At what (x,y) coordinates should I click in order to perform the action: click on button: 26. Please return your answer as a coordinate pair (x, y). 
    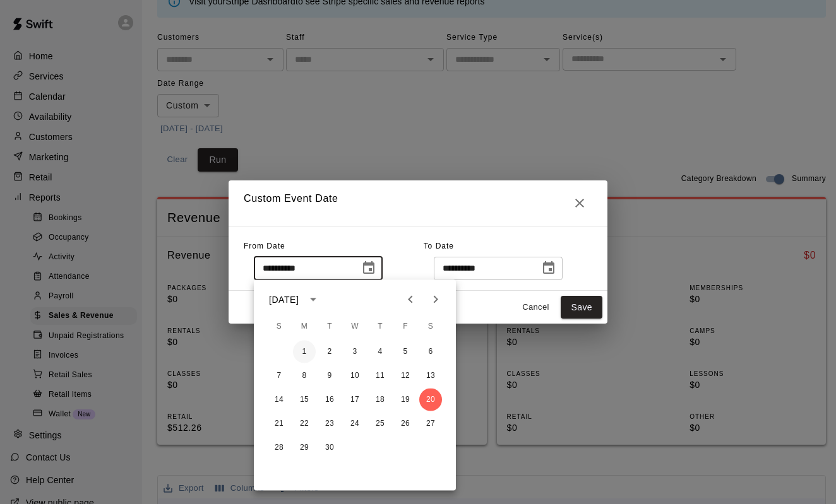
    Looking at the image, I should click on (405, 424).